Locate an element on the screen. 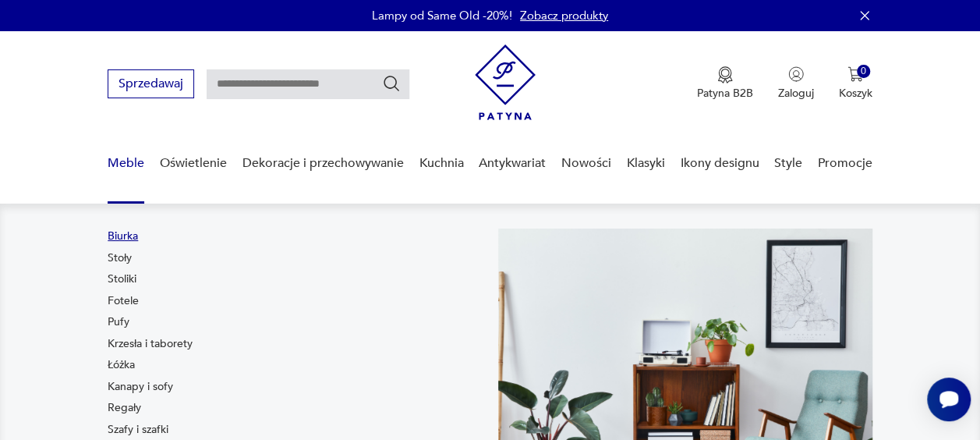 Image resolution: width=980 pixels, height=440 pixels. button: Szukaj is located at coordinates (392, 83).